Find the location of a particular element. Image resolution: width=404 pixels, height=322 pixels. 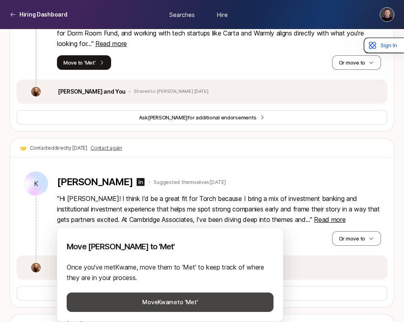

button: Christopher Harper is located at coordinates (387, 15).